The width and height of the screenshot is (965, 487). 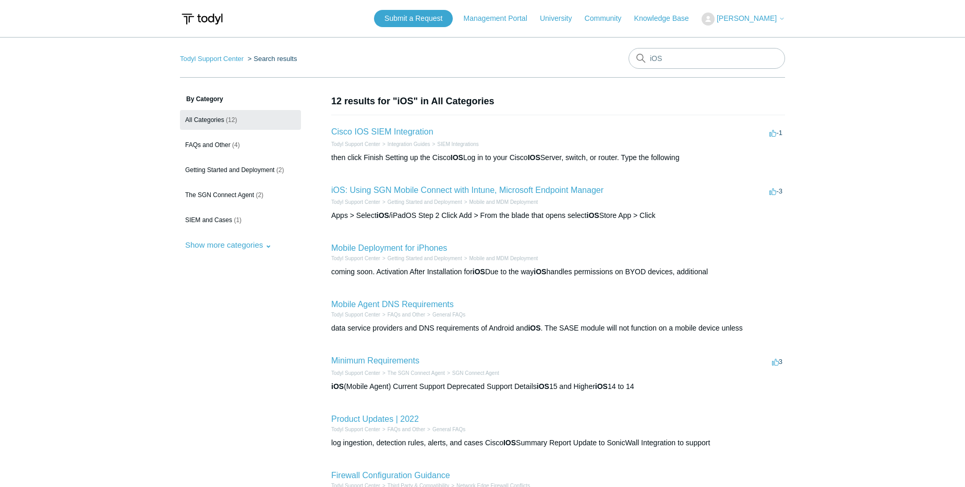 I want to click on div: (Mobile Agent) Current Support Deprecated Support Details 15 and Higher 14 to 14, so click(x=558, y=386).